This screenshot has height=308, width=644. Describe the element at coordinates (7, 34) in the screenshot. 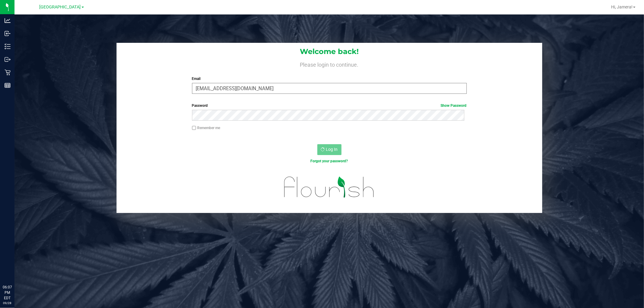

I see `inline-svg: Inbound` at that location.